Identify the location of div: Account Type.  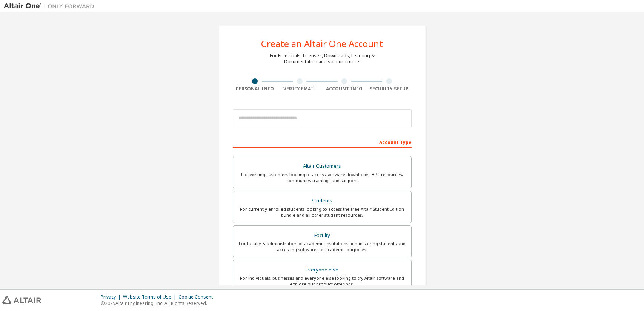
(322, 142).